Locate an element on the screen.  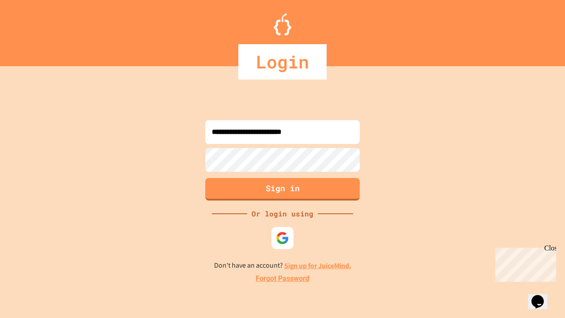
img: google-icon.svg is located at coordinates (283, 238).